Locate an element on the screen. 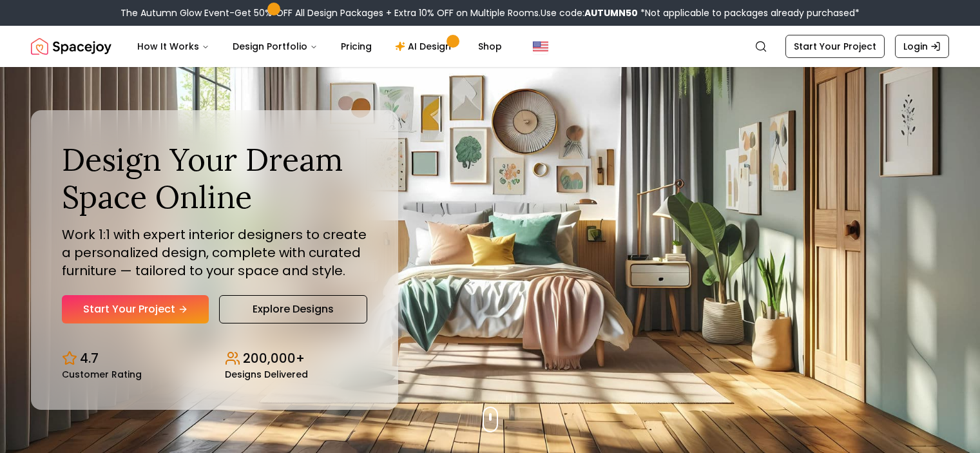 This screenshot has height=453, width=980. button: How It Works is located at coordinates (173, 47).